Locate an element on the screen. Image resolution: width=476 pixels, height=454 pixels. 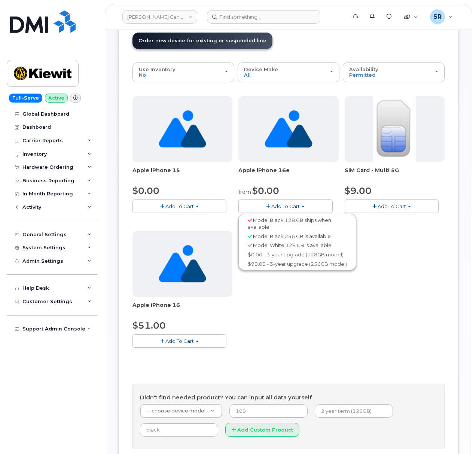
span: Order new device for existing or suspended line is located at coordinates (203, 40).